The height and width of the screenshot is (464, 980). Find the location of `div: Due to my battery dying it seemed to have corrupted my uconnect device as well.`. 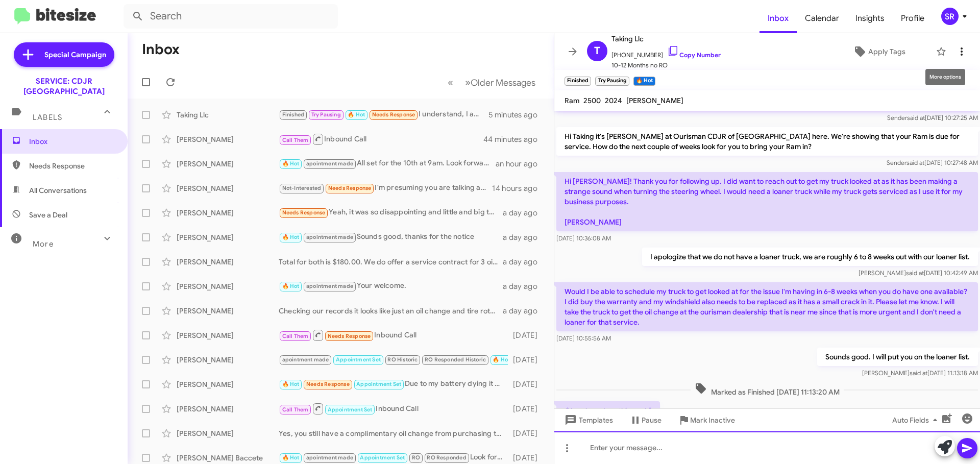

div: Due to my battery dying it seemed to have corrupted my uconnect device as well. is located at coordinates (393, 384).